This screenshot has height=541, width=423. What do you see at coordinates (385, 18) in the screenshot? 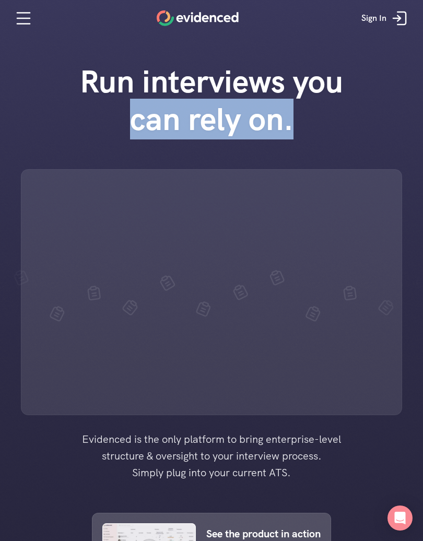
I see `a: Sign In` at bounding box center [385, 18].